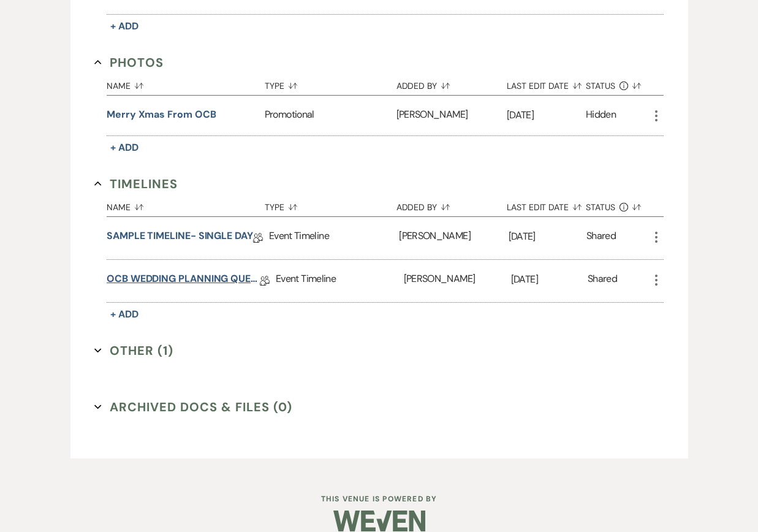  I want to click on div: Promotional, so click(330, 116).